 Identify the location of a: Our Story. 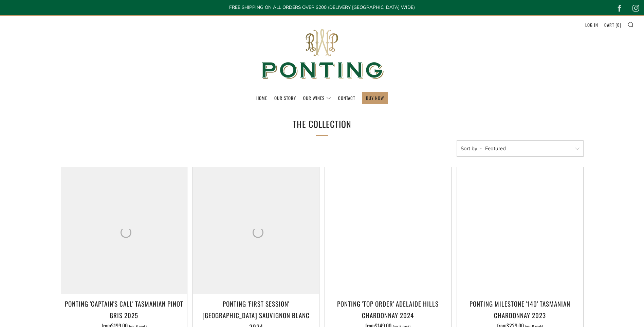
(285, 98).